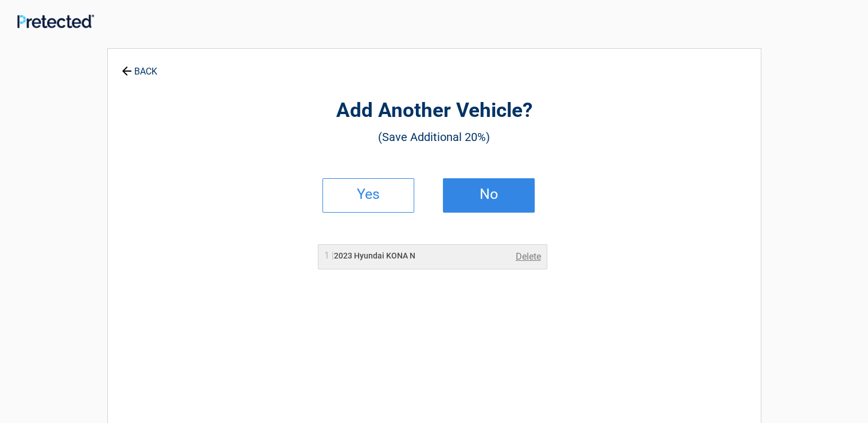 The height and width of the screenshot is (423, 868). What do you see at coordinates (329, 255) in the screenshot?
I see `span: 1 |` at bounding box center [329, 255].